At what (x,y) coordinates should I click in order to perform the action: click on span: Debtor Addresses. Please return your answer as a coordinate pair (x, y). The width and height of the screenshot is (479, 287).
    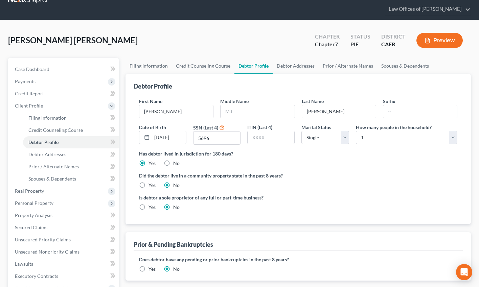
    Looking at the image, I should click on (47, 154).